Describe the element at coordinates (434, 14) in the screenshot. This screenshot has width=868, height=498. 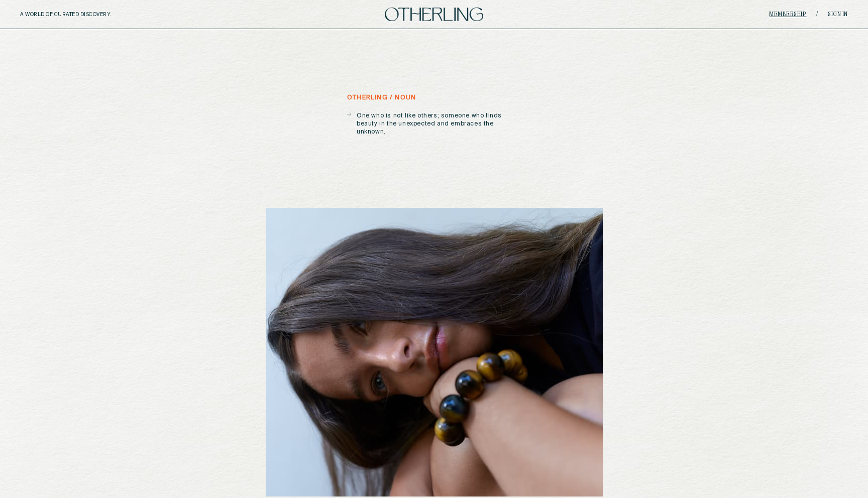
I see `img: logo` at that location.